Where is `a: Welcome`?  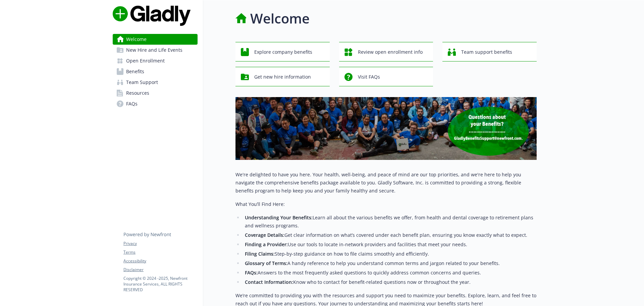 a: Welcome is located at coordinates (155, 39).